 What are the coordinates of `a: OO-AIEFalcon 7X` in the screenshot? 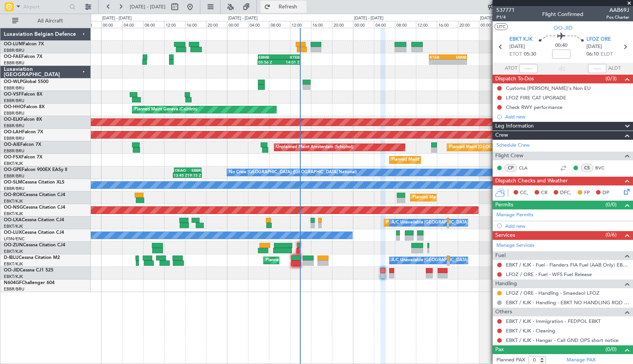 It's located at (23, 145).